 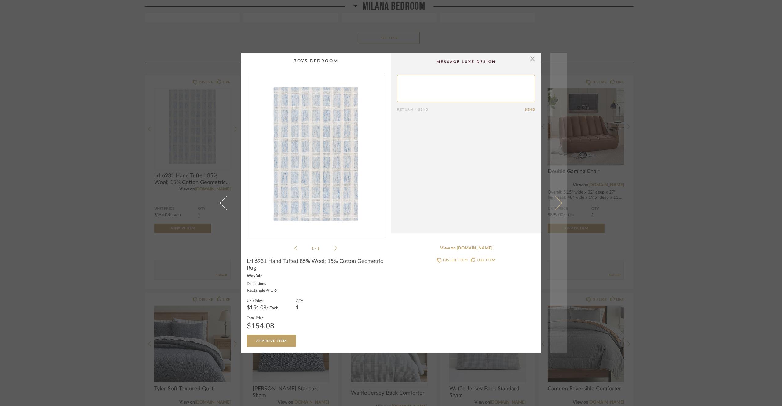 What do you see at coordinates (313, 248) in the screenshot?
I see `span: 1` at bounding box center [313, 248].